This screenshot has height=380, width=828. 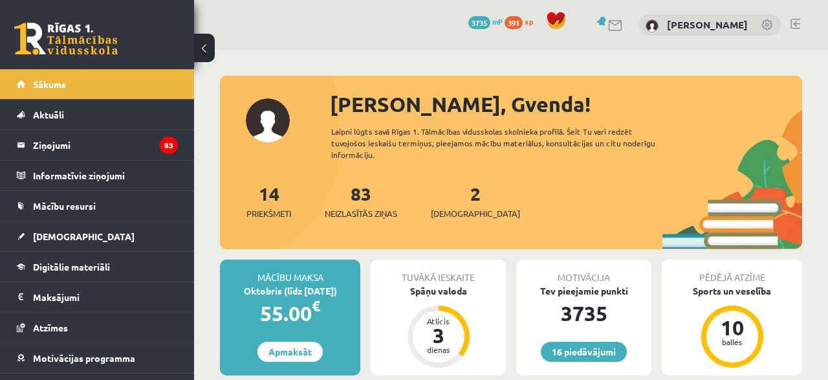 I want to click on a: Rīgas 1. Tālmācības vidusskola, so click(x=66, y=39).